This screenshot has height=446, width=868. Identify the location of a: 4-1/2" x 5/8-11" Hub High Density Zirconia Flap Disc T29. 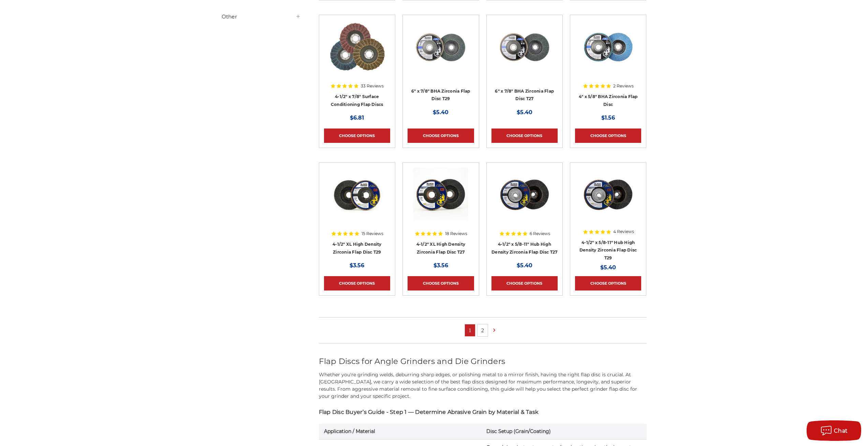
(608, 250).